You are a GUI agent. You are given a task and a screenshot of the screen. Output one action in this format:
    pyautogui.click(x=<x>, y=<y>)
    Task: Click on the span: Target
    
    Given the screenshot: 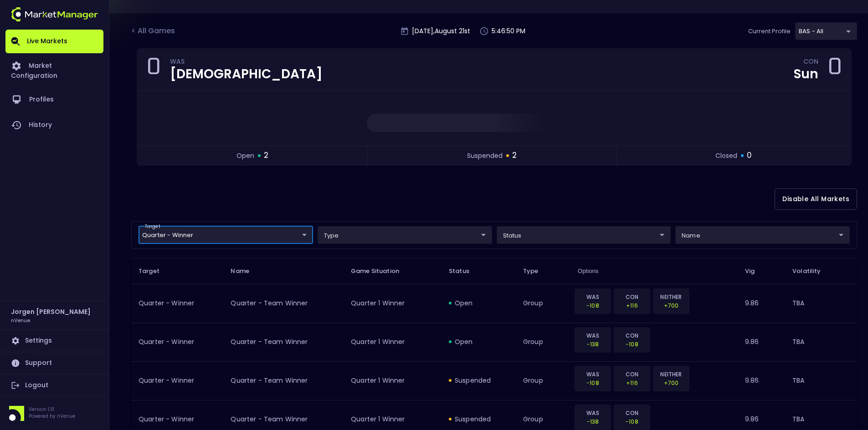 What is the action you would take?
    pyautogui.click(x=155, y=271)
    